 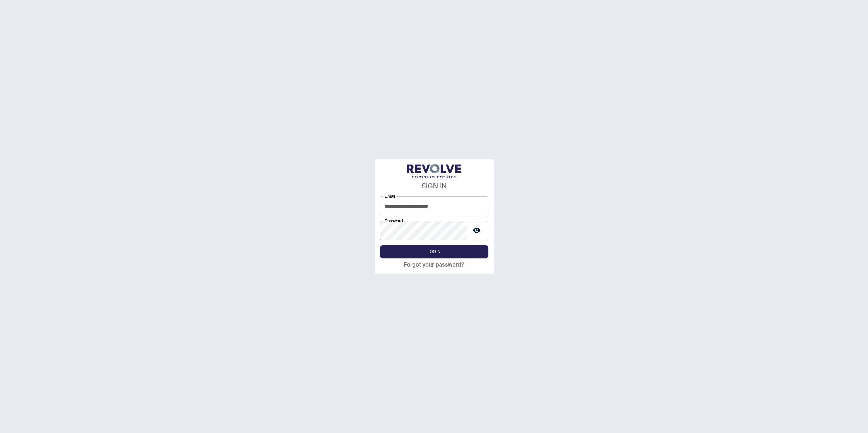 What do you see at coordinates (477, 230) in the screenshot?
I see `button: toggle password visibility` at bounding box center [477, 230].